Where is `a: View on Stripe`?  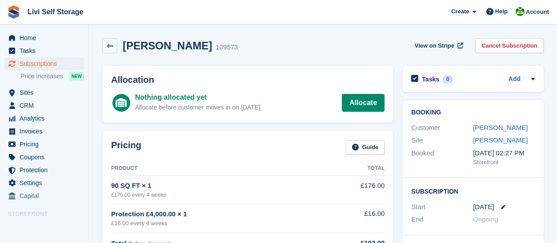 a: View on Stripe is located at coordinates (438, 45).